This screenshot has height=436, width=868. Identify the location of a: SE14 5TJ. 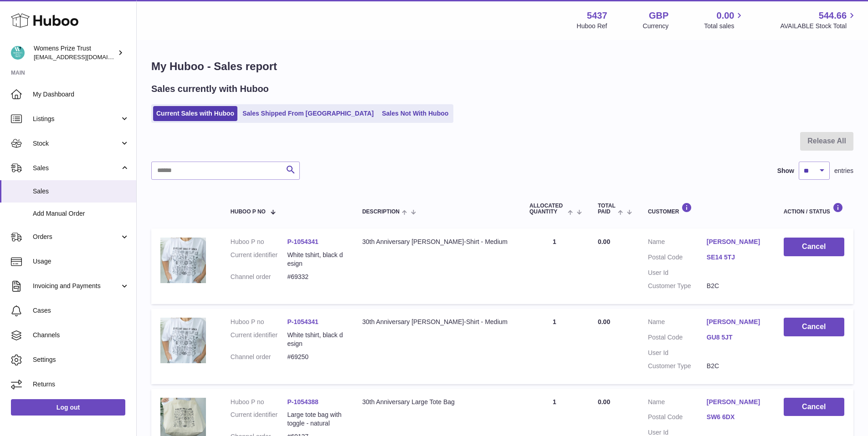
(736, 257).